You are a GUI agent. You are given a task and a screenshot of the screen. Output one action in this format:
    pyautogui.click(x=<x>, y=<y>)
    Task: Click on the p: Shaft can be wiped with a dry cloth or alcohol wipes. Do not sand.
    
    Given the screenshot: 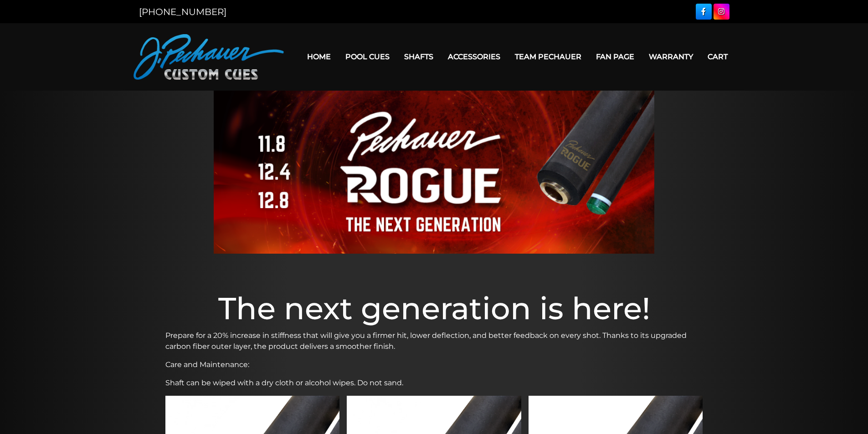 What is the action you would take?
    pyautogui.click(x=434, y=383)
    